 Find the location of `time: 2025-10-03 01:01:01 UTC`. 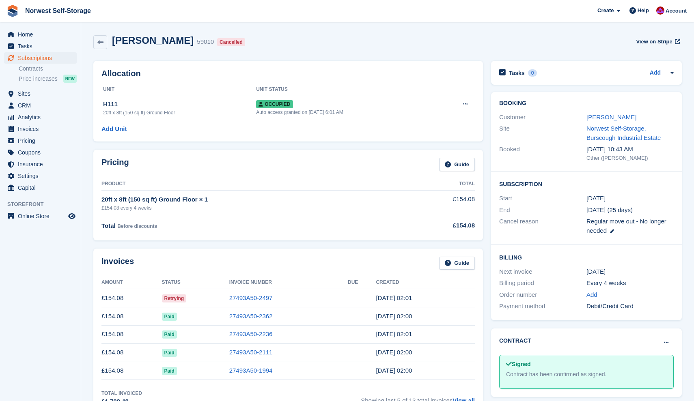

time: 2025-10-03 01:01:01 UTC is located at coordinates (393, 298).